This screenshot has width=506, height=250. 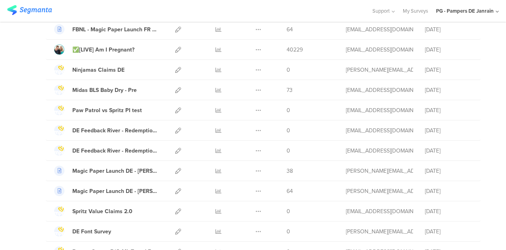 I want to click on div: Magic Paper Launch DE - JAS´23 - App PE, so click(x=115, y=170).